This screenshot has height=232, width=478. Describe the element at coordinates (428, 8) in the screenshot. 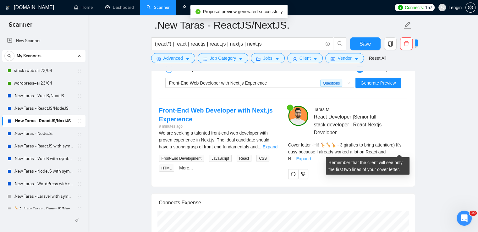

I see `span: 157` at that location.